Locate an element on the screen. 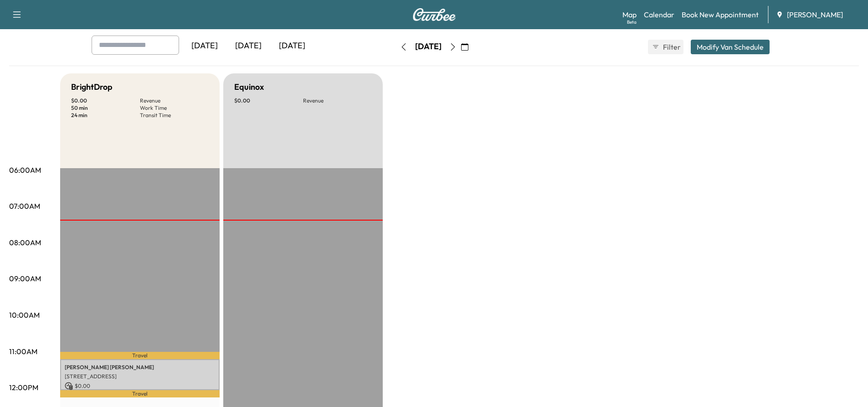 This screenshot has width=868, height=407. div: Beta is located at coordinates (632, 22).